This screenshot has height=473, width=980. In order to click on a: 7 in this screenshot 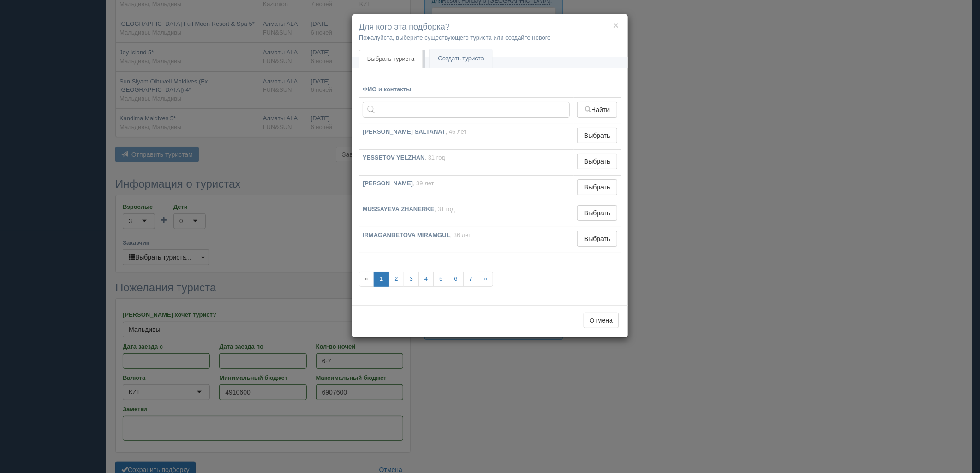, I will do `click(471, 279)`.